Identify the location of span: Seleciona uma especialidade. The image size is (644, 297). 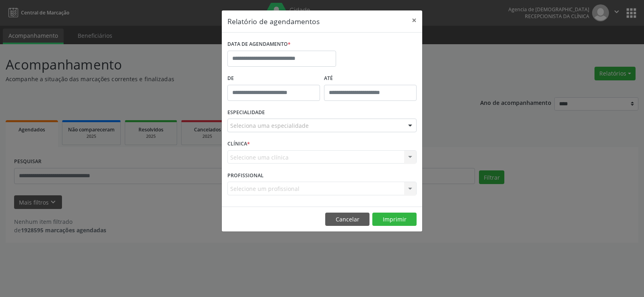
(269, 126).